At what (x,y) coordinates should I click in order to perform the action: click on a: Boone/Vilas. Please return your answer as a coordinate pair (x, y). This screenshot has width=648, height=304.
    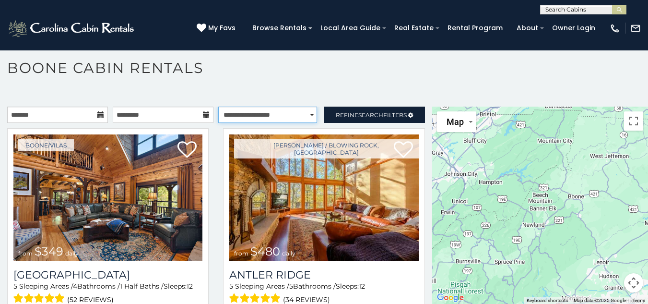
    Looking at the image, I should click on (46, 145).